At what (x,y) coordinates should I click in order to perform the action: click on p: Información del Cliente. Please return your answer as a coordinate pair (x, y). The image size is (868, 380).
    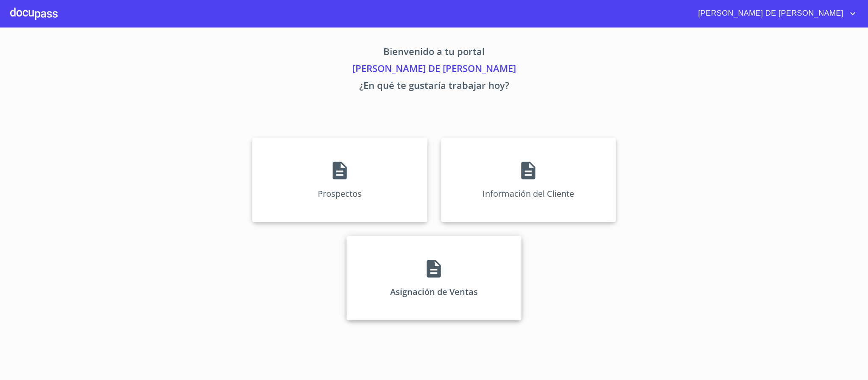
    Looking at the image, I should click on (528, 193).